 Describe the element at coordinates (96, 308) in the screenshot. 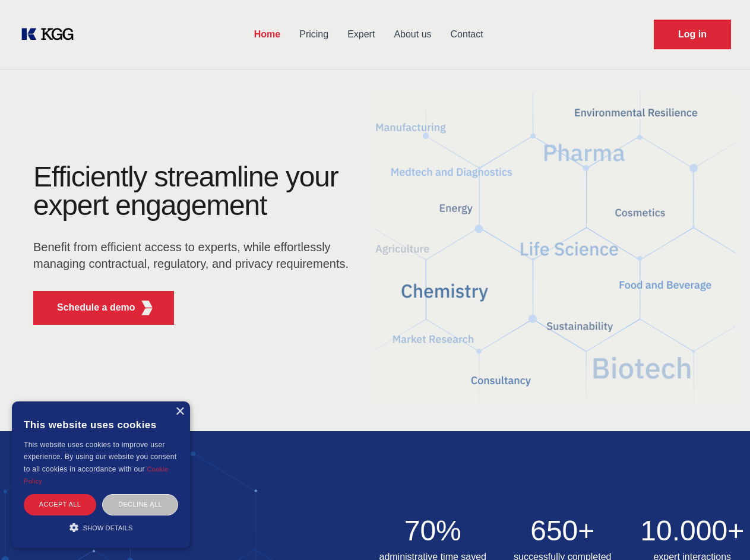

I see `p: Schedule a demo` at that location.